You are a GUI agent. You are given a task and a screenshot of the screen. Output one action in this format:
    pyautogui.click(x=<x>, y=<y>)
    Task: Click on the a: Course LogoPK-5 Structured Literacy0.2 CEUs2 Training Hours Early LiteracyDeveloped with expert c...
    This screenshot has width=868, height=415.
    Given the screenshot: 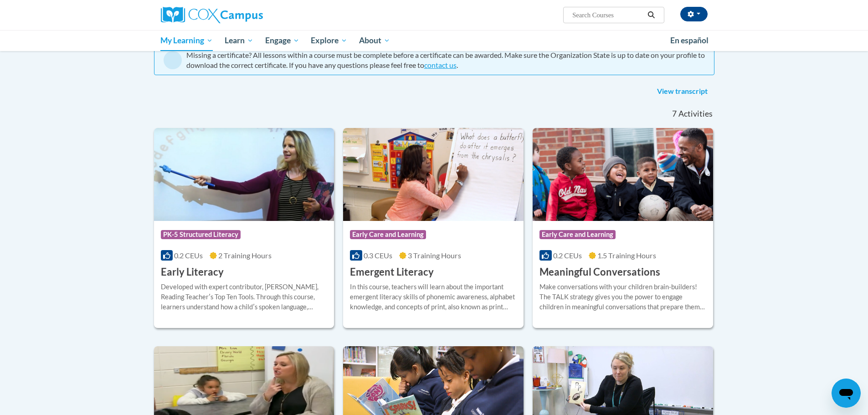 What is the action you would take?
    pyautogui.click(x=244, y=229)
    